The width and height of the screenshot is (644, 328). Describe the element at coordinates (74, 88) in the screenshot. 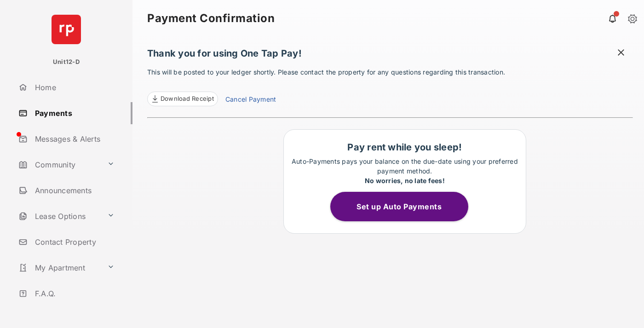

I see `a: Home` at that location.